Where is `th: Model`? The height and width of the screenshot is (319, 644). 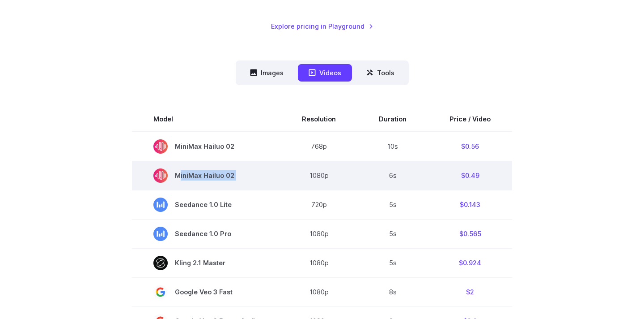 th: Model is located at coordinates (206, 119).